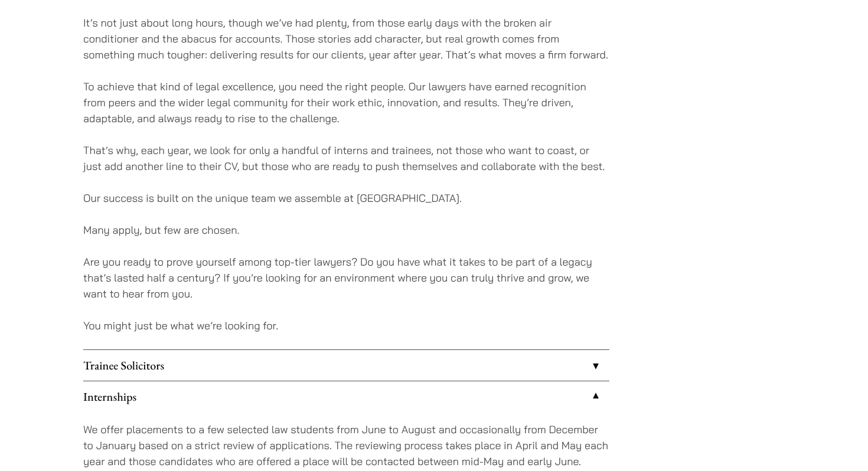  Describe the element at coordinates (346, 102) in the screenshot. I see `p: To achieve that kind of legal excellence, you need the right people. Our lawyers have earned reco...` at that location.